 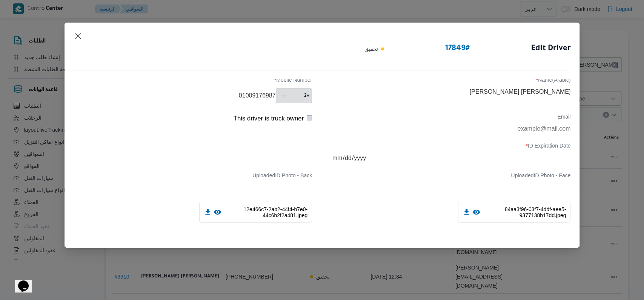 What do you see at coordinates (16, 16) in the screenshot?
I see `button: $i18n('chat', 'chat_widget')` at bounding box center [16, 16].